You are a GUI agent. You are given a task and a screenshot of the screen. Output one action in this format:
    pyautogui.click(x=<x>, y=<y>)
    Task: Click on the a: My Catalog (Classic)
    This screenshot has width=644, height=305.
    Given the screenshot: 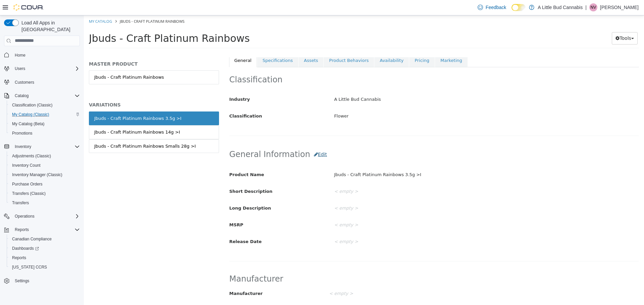 What is the action you would take?
    pyautogui.click(x=31, y=115)
    